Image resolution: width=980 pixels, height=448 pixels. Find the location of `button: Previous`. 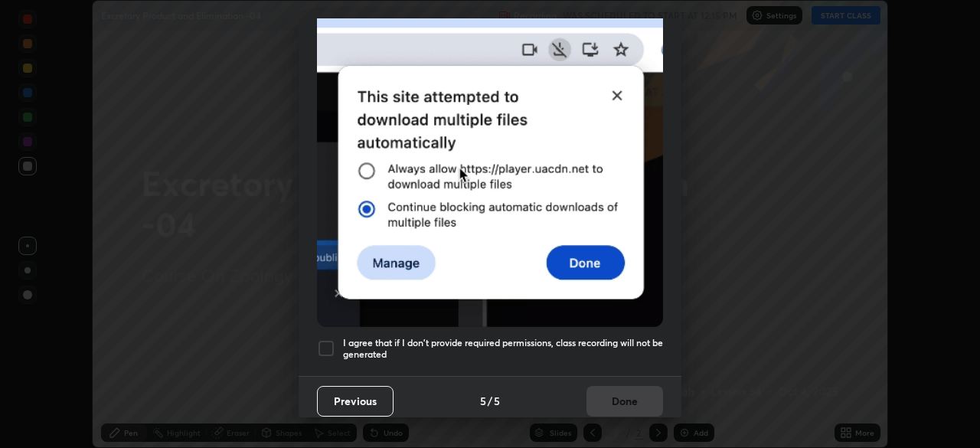

button: Previous is located at coordinates (355, 402).